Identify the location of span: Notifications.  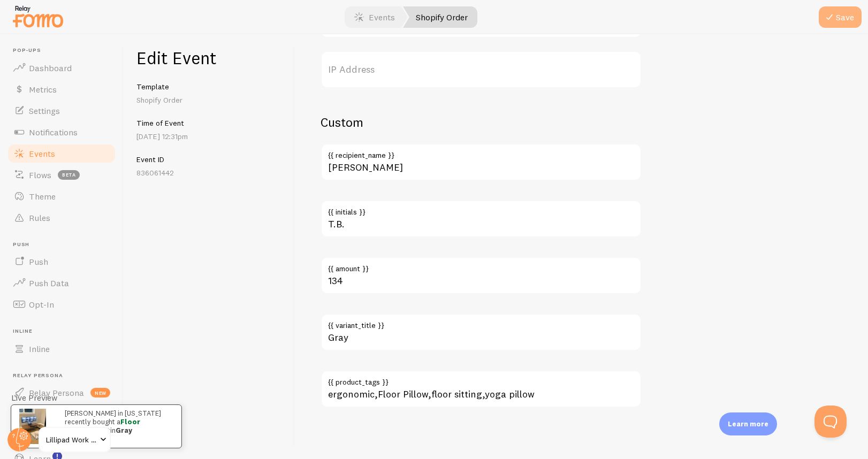
(53, 132).